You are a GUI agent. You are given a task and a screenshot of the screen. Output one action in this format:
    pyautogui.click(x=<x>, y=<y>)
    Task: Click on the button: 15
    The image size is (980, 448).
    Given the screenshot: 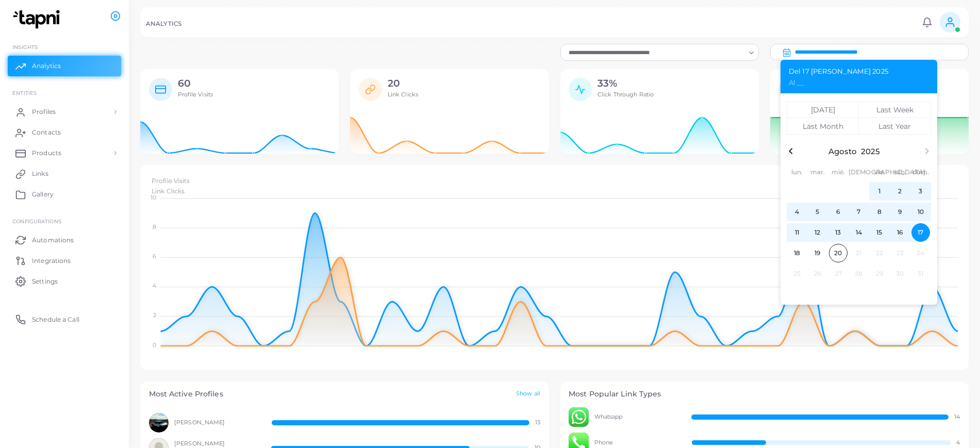 What is the action you would take?
    pyautogui.click(x=879, y=232)
    